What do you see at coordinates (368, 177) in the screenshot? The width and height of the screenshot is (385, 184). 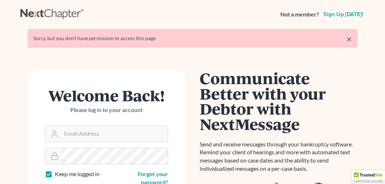 I see `div: TrustedSite Certified` at bounding box center [368, 177].